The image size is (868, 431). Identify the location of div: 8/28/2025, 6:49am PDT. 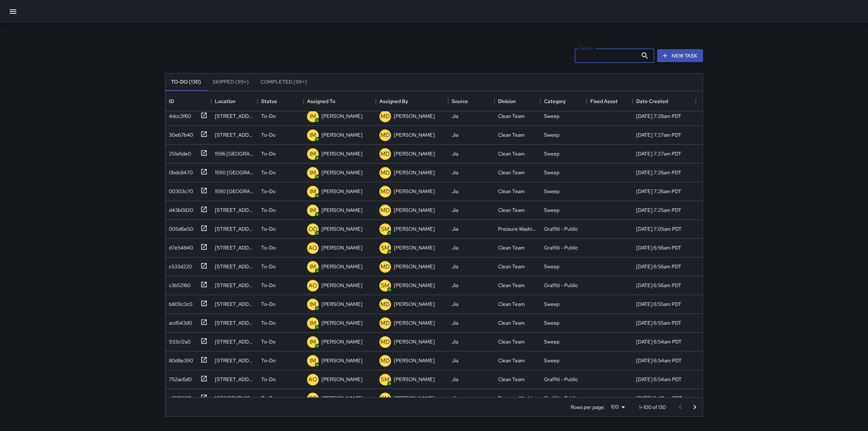
(659, 398).